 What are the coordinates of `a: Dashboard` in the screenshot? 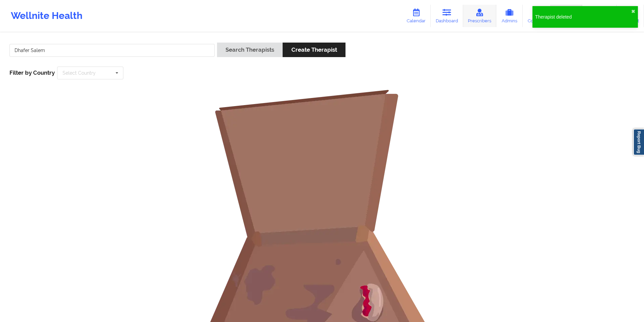 It's located at (447, 16).